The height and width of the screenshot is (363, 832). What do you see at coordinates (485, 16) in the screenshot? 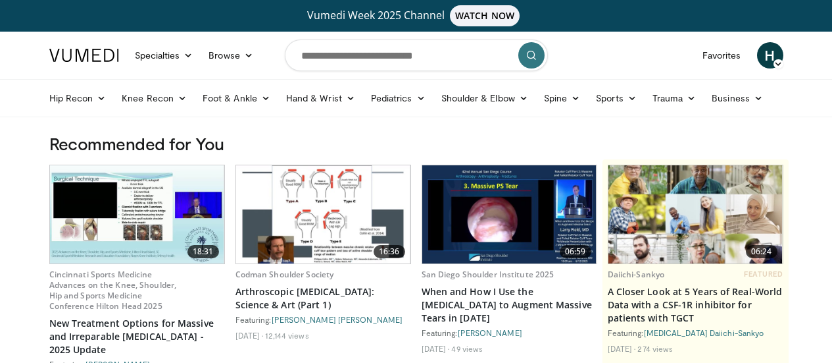
I see `span: WATCH NOW` at bounding box center [485, 16].